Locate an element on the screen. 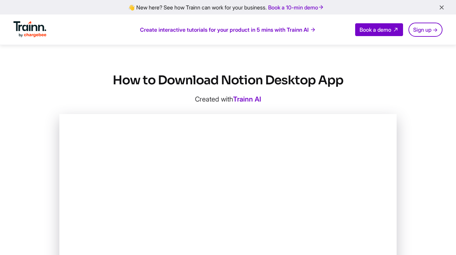 Image resolution: width=456 pixels, height=255 pixels. a: Book a demo is located at coordinates (379, 30).